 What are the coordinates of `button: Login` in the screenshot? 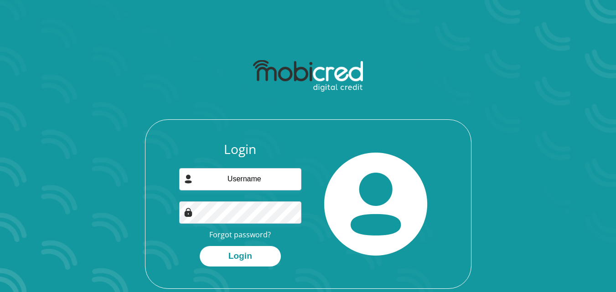 It's located at (240, 256).